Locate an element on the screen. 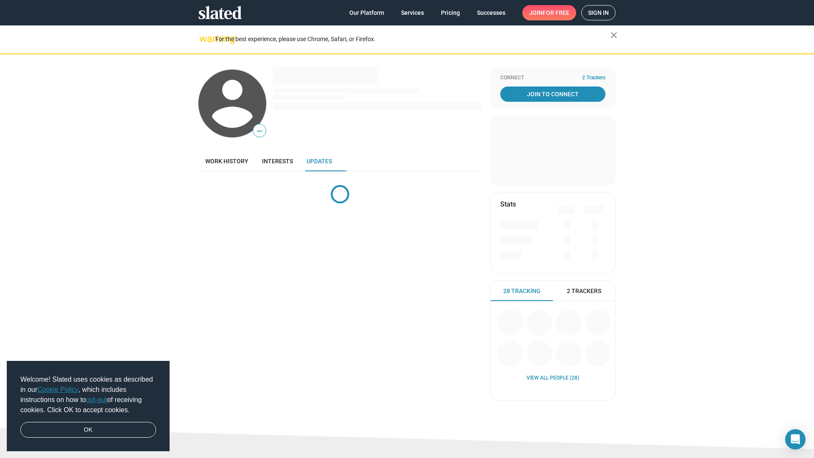  span: Our Platform is located at coordinates (367, 13).